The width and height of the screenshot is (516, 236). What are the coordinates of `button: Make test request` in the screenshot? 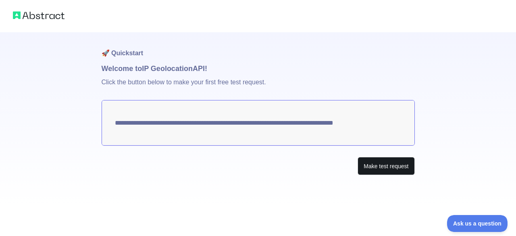 It's located at (385, 166).